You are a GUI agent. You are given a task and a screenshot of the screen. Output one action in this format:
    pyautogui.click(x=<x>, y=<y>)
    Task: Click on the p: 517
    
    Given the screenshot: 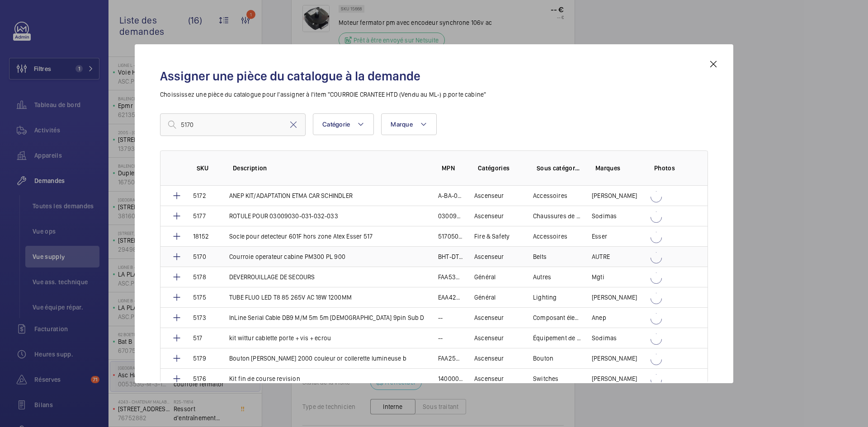 What is the action you would take?
    pyautogui.click(x=198, y=338)
    